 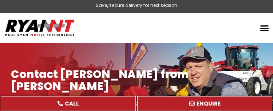 What do you see at coordinates (137, 5) in the screenshot?
I see `div: Save/secure delivery for next season` at bounding box center [137, 5].